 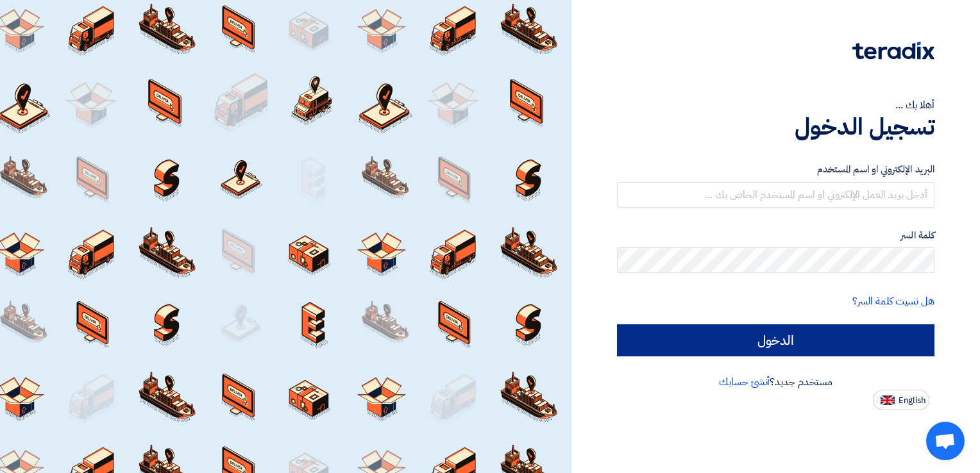 I want to click on span: English, so click(x=912, y=400).